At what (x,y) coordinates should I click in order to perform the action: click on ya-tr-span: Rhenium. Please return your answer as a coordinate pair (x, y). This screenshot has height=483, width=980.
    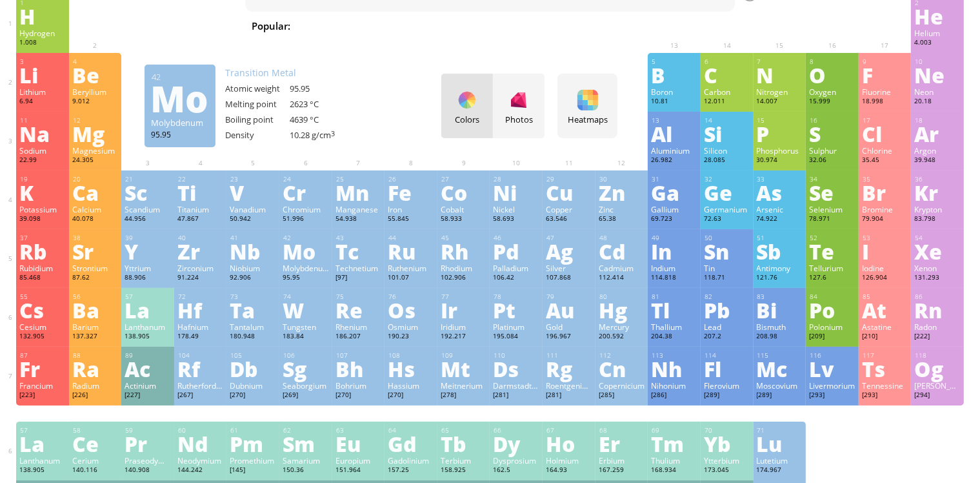
    Looking at the image, I should click on (351, 326).